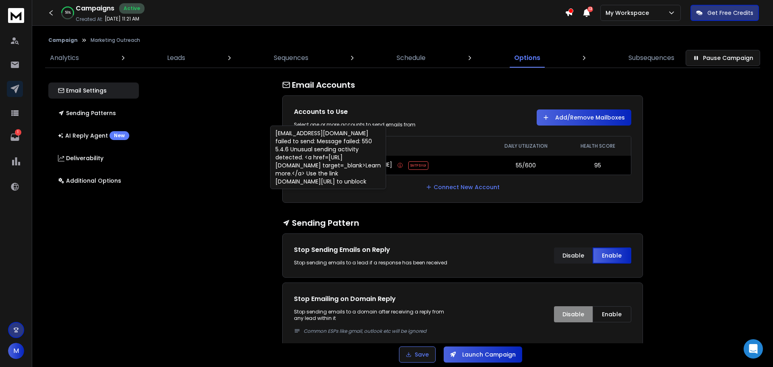  What do you see at coordinates (64, 58) in the screenshot?
I see `p: Analytics` at bounding box center [64, 58].